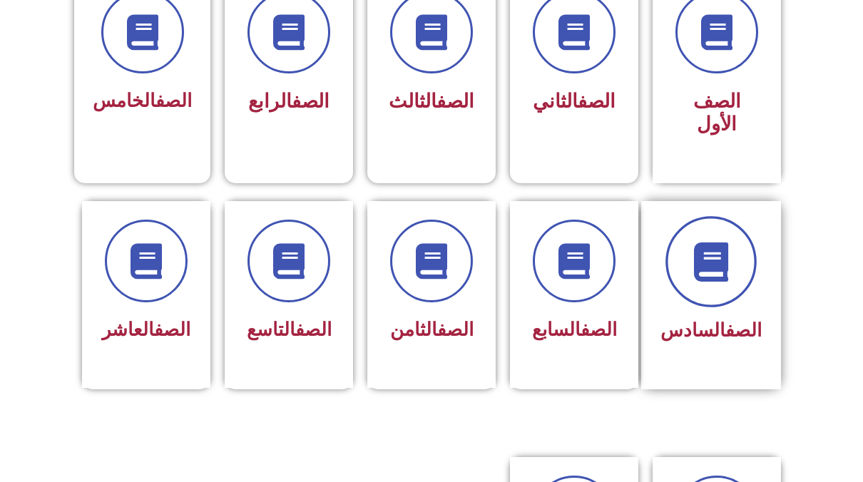  I want to click on span: التاسع, so click(289, 330).